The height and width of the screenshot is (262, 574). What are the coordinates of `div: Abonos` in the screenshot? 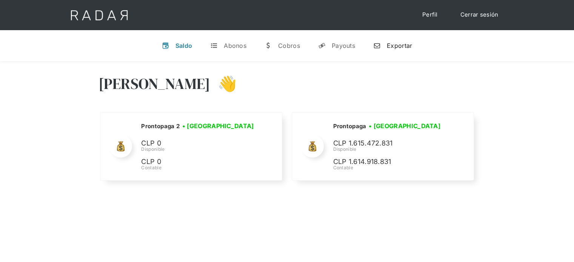 It's located at (235, 46).